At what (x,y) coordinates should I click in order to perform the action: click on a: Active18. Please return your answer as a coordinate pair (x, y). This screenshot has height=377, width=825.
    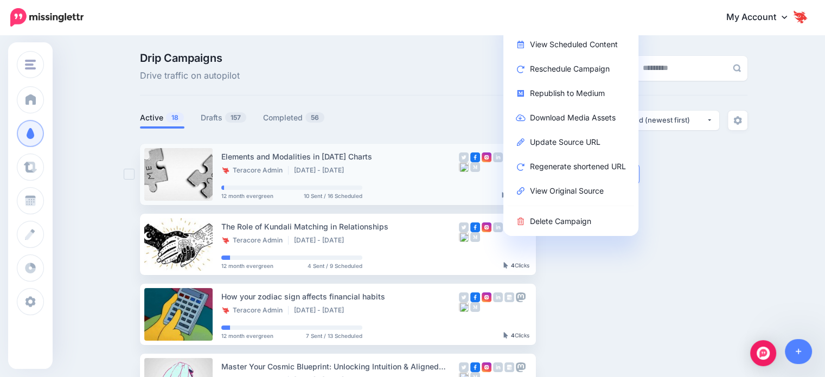
    Looking at the image, I should click on (162, 118).